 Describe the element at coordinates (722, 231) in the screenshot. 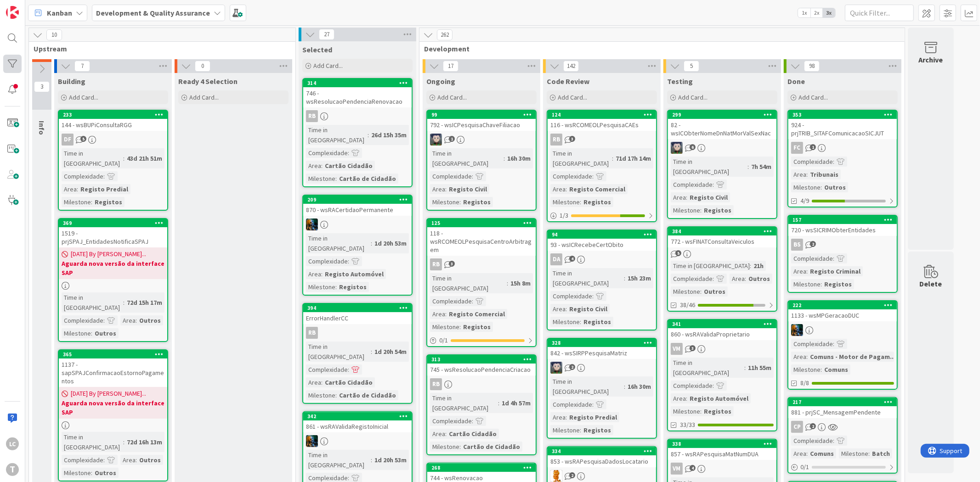

I see `div: 384` at that location.